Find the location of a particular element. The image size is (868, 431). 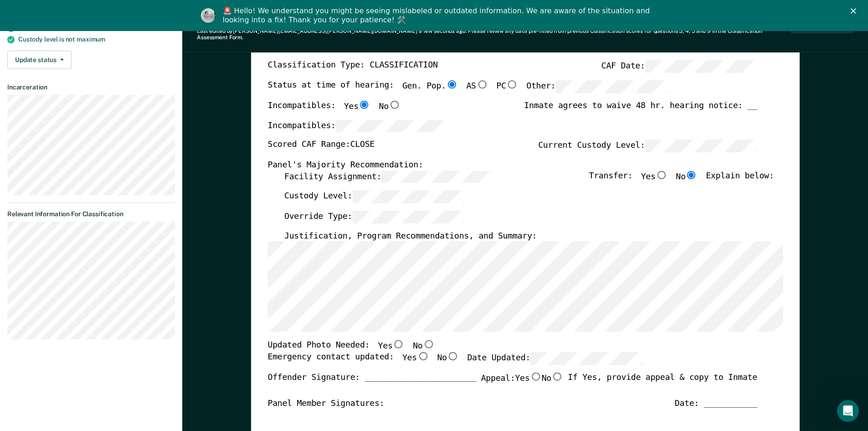

span: maximum is located at coordinates (91, 40).